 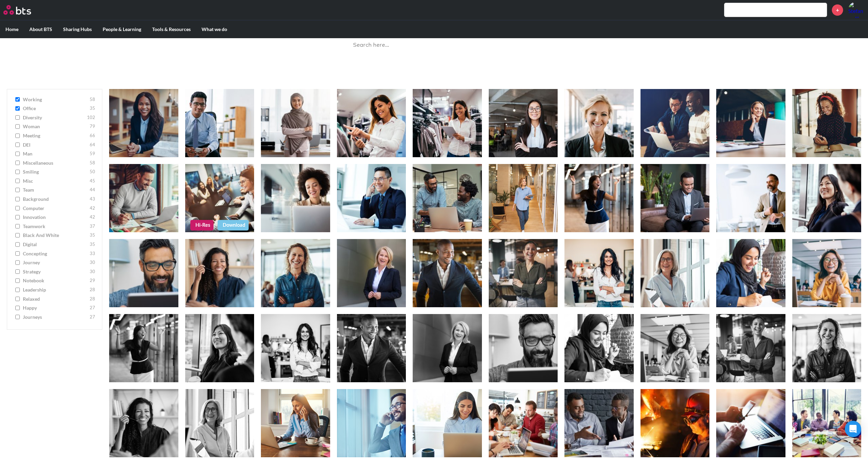 I want to click on input: digital 35, so click(x=18, y=244).